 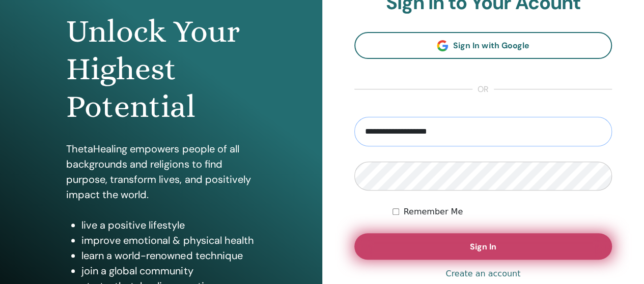 I want to click on li: improve emotional & physical health, so click(x=169, y=241).